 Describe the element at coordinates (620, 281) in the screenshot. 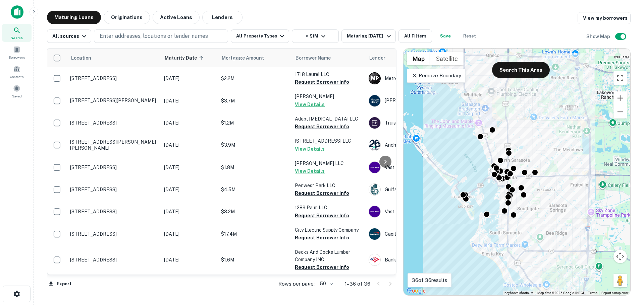

I see `button: Drag Pegman onto the map to open Street View` at that location.